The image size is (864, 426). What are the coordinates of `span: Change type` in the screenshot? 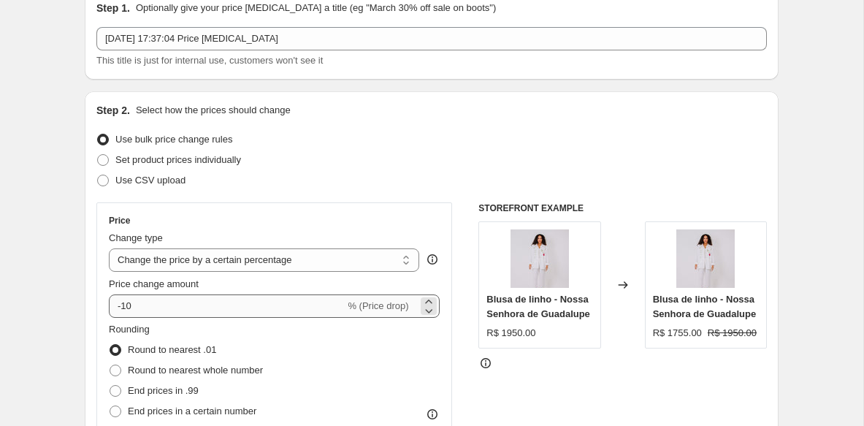 It's located at (136, 237).